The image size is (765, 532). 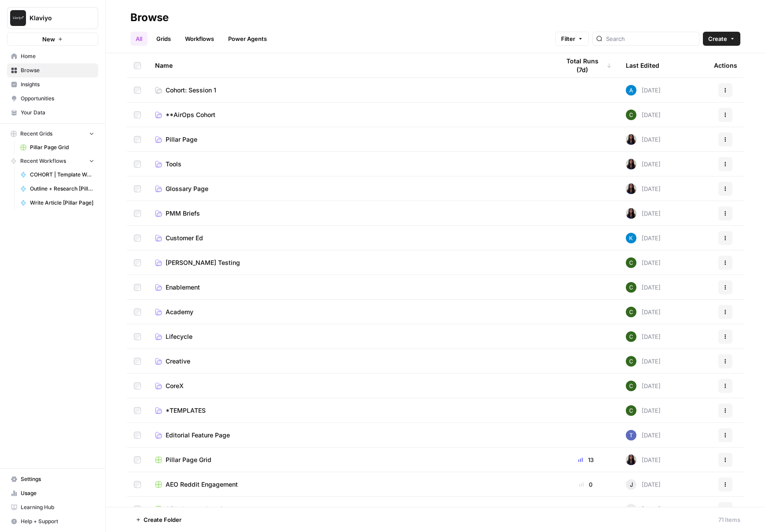 I want to click on span: Opportunities, so click(x=58, y=99).